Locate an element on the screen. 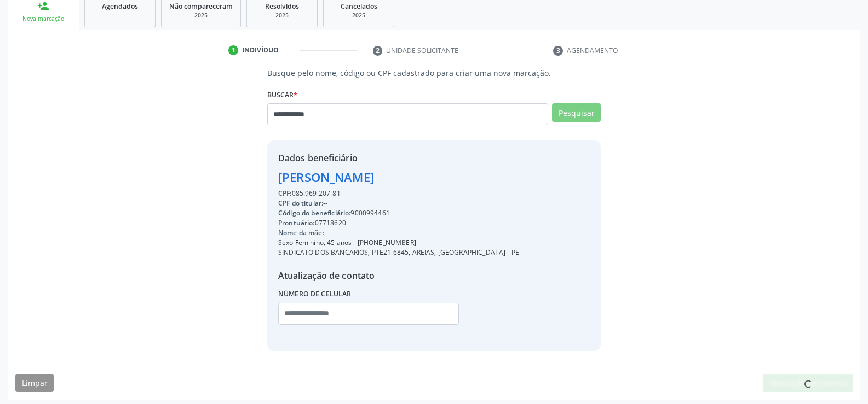  span: CPF do titular: is located at coordinates (301, 203).